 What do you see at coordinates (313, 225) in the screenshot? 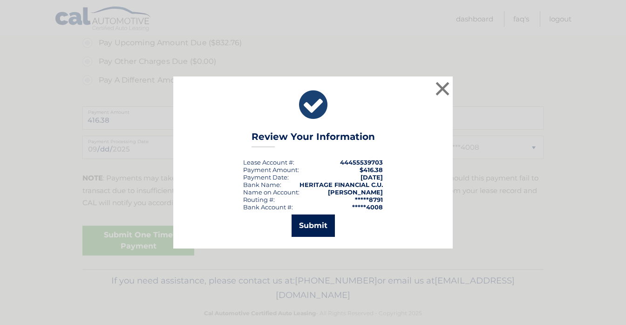
I see `button: Submit` at bounding box center [313, 225].